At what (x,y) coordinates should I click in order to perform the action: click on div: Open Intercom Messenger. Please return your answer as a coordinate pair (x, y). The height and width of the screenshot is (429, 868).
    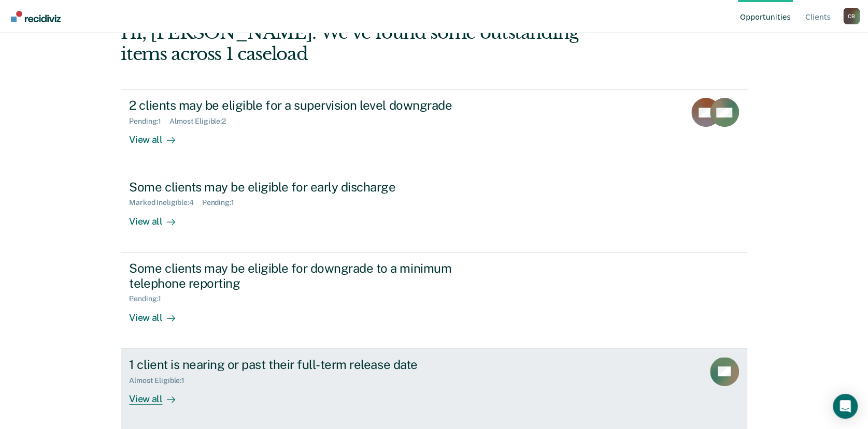
    Looking at the image, I should click on (845, 406).